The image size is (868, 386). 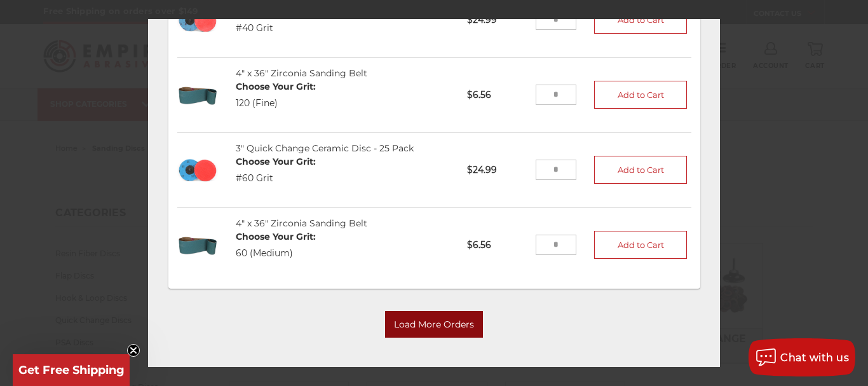 I want to click on button: Chat with us, so click(x=802, y=357).